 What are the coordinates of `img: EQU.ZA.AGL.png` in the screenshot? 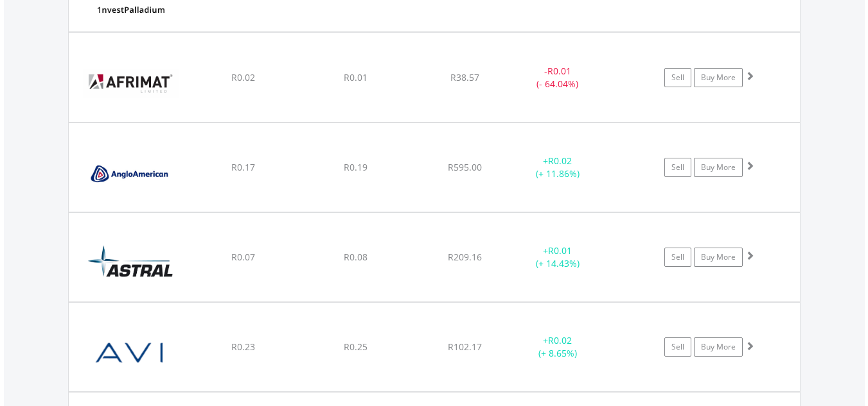 It's located at (131, 174).